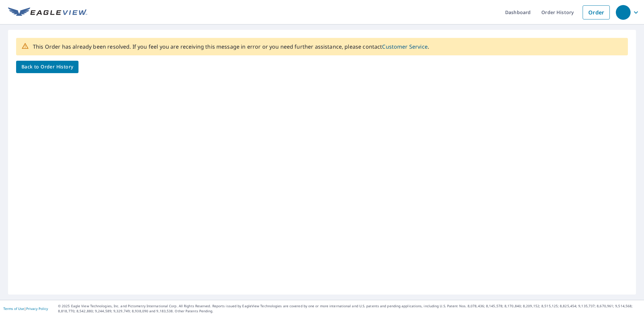 The height and width of the screenshot is (317, 644). What do you see at coordinates (47, 67) in the screenshot?
I see `span: Back to Order History` at bounding box center [47, 67].